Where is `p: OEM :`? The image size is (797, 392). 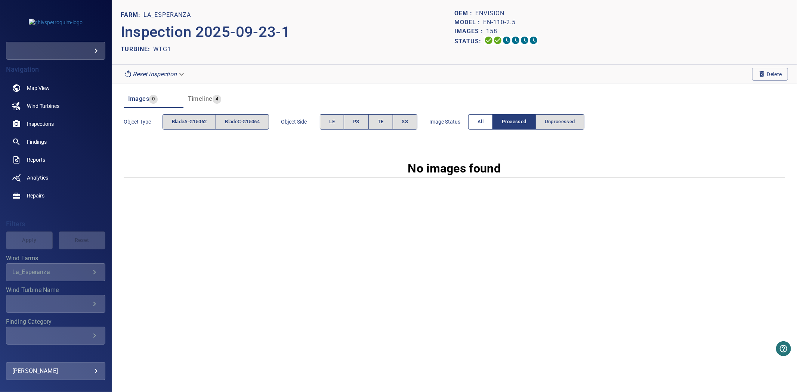 p: OEM : is located at coordinates (465, 13).